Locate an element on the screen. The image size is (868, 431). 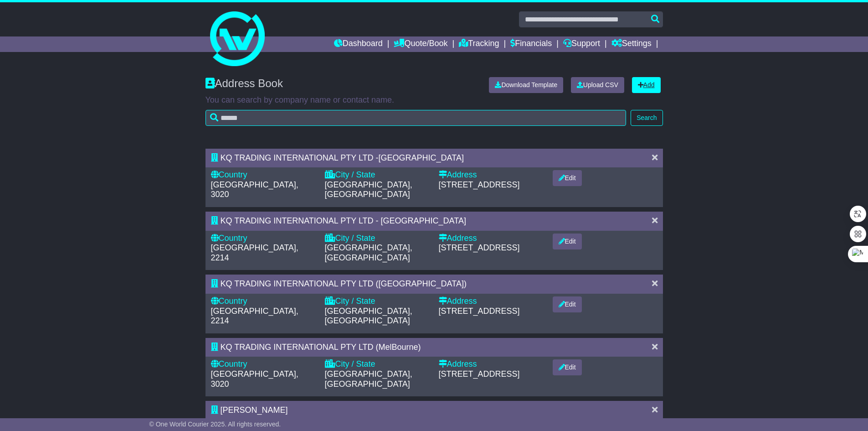
a: Quote/Book is located at coordinates (421, 44).